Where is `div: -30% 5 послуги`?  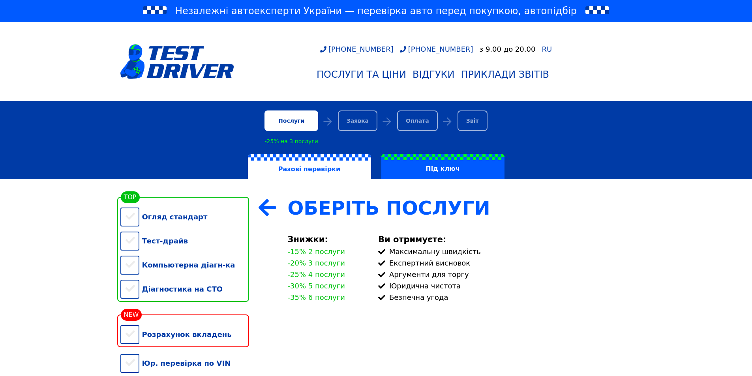
div: -30% 5 послуги is located at coordinates (316, 286).